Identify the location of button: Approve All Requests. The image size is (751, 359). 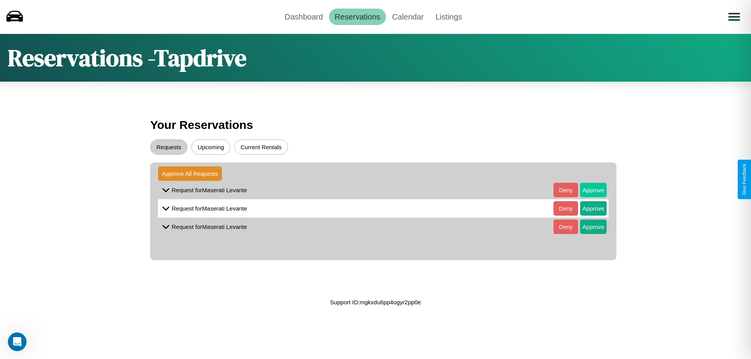
(190, 174).